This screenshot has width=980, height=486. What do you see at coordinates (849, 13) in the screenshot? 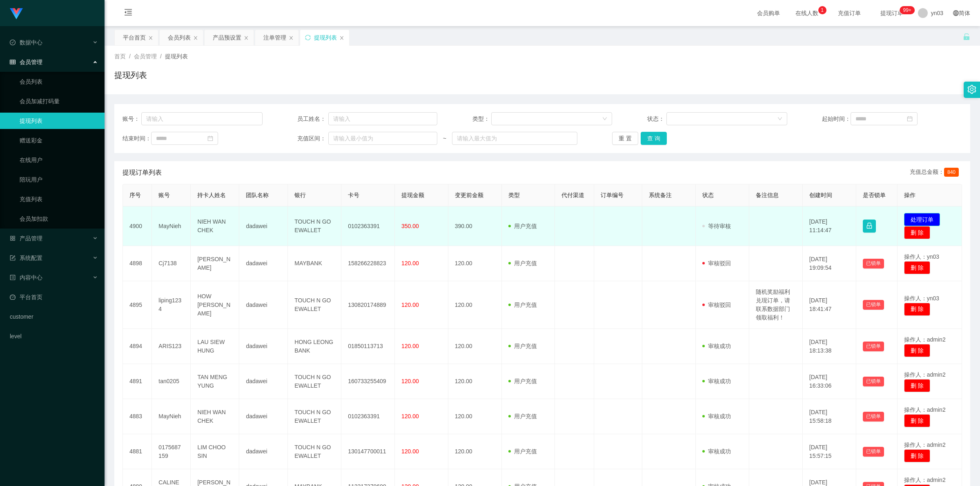
I see `span: 充值订单` at bounding box center [849, 13].